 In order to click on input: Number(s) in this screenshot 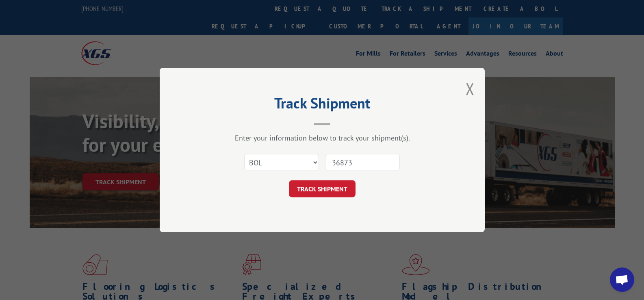, I will do `click(362, 162)`.